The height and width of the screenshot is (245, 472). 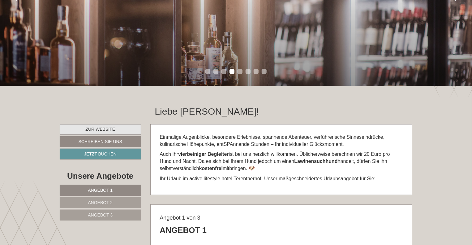 What do you see at coordinates (100, 215) in the screenshot?
I see `span: Angebot 3` at bounding box center [100, 215].